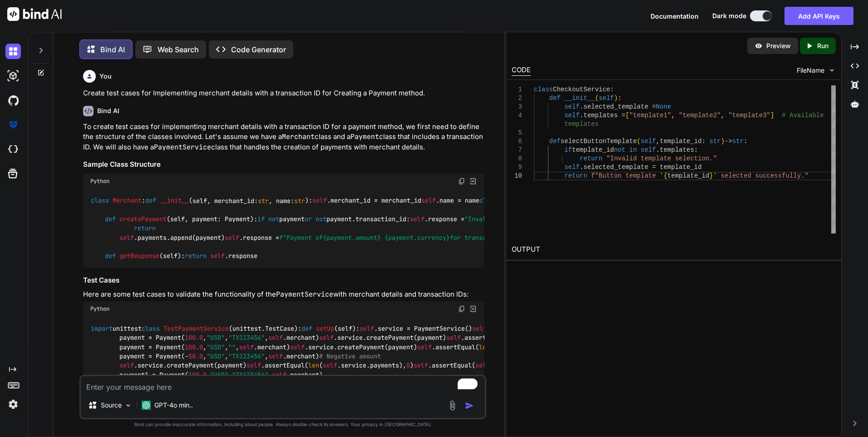 The image size is (868, 437). Describe the element at coordinates (517, 98) in the screenshot. I see `div: 2` at that location.